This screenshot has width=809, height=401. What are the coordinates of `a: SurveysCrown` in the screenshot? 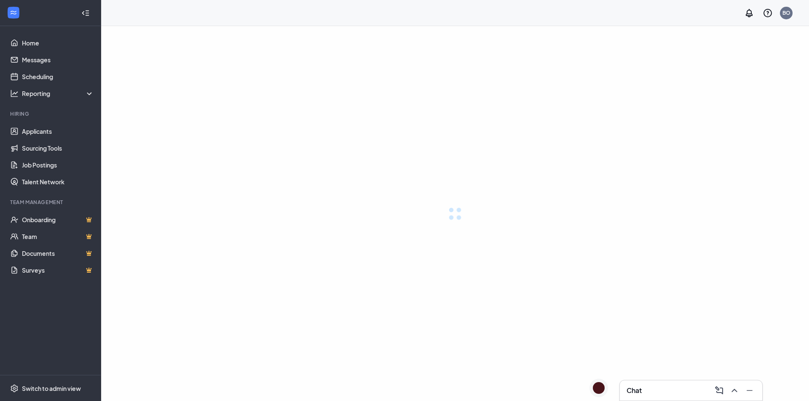 It's located at (58, 270).